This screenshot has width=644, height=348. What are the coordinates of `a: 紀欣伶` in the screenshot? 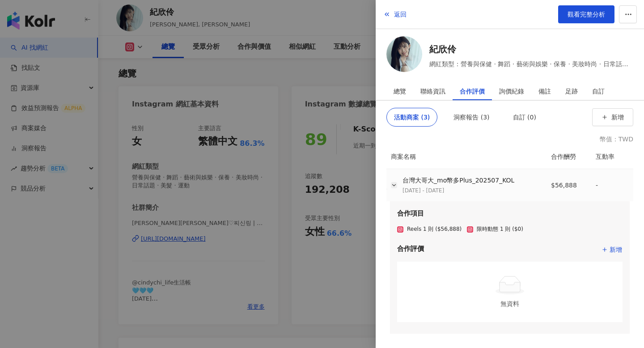 It's located at (531, 49).